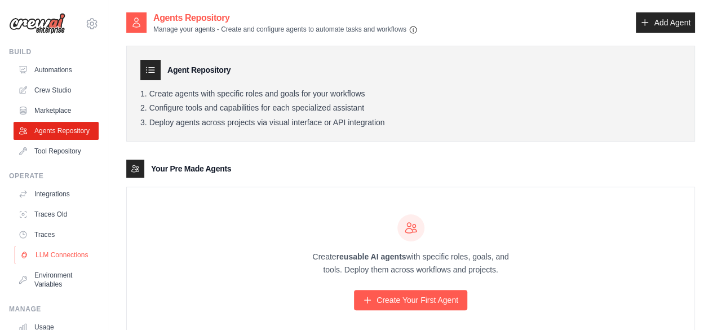 This screenshot has width=713, height=330. Describe the element at coordinates (56, 110) in the screenshot. I see `a: Marketplace` at that location.